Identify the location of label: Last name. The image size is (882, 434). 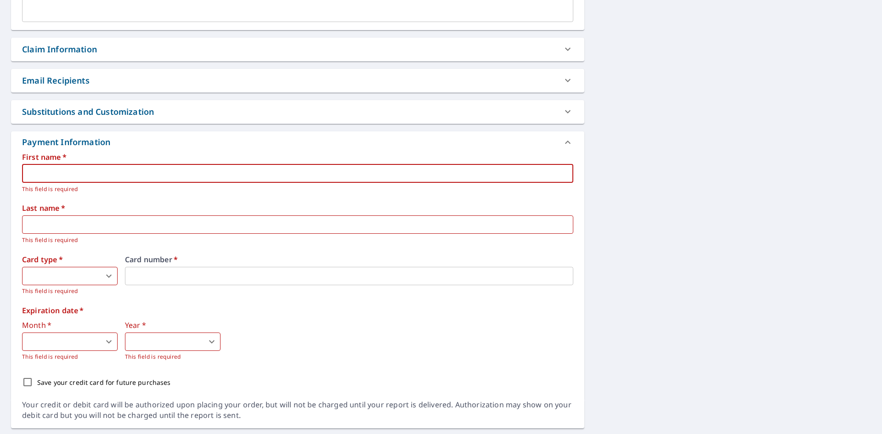
(298, 208).